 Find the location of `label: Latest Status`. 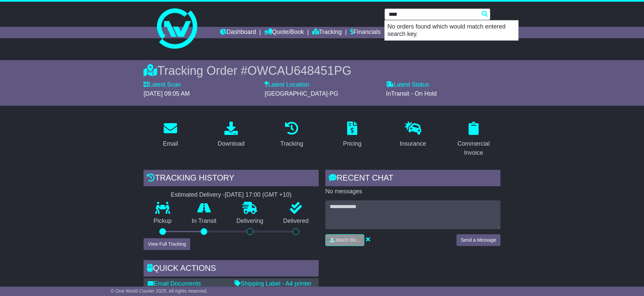

label: Latest Status is located at coordinates (408, 85).